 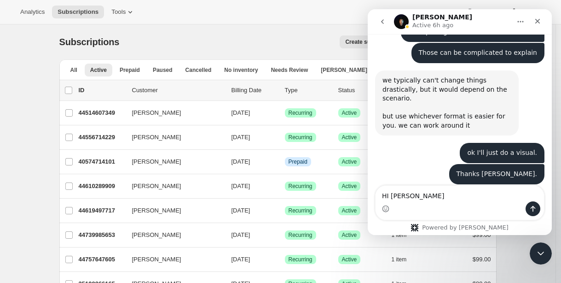 I want to click on p: 44556714229, so click(x=102, y=137).